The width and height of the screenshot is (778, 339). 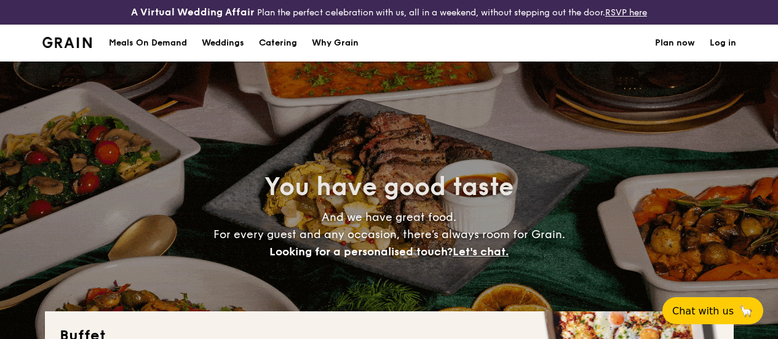 What do you see at coordinates (389, 234) in the screenshot?
I see `span: And we have great food. For every guest and any occasion, there’s always room for Grain.` at bounding box center [389, 234].